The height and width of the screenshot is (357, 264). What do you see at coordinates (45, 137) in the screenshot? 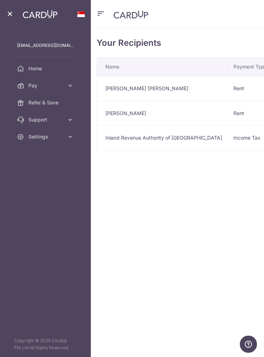
I see `a: Settings` at bounding box center [45, 137].